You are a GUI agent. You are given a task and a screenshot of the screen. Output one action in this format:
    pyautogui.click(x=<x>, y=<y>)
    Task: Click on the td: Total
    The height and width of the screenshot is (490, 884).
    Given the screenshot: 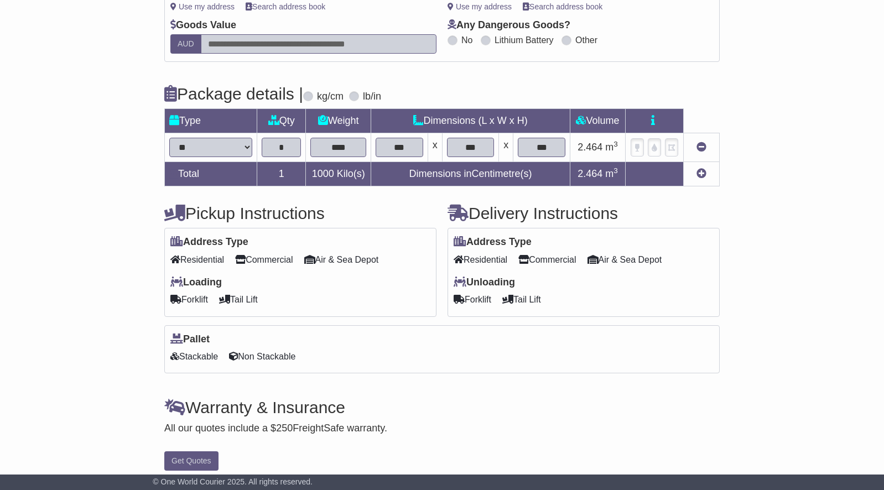 What is the action you would take?
    pyautogui.click(x=211, y=174)
    